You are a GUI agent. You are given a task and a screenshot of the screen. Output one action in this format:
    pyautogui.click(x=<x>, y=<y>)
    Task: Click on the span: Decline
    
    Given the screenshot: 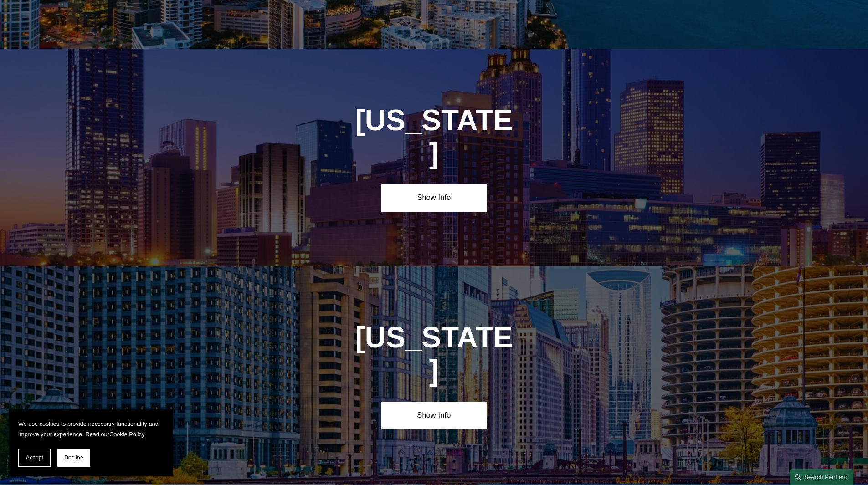 What is the action you would take?
    pyautogui.click(x=74, y=458)
    